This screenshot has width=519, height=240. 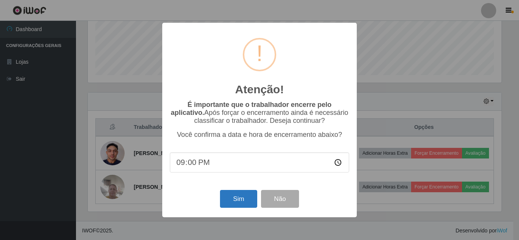 I want to click on button: Não, so click(x=279, y=199).